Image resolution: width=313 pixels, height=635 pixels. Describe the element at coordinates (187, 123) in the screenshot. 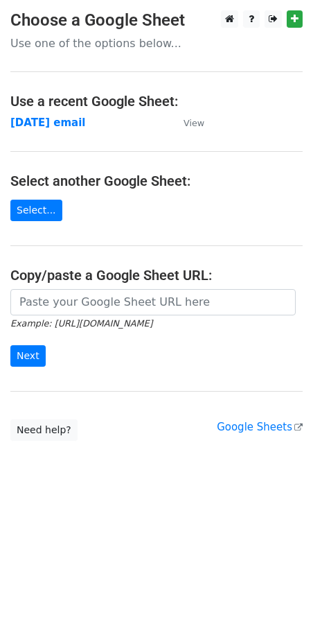

I see `a: View` at that location.